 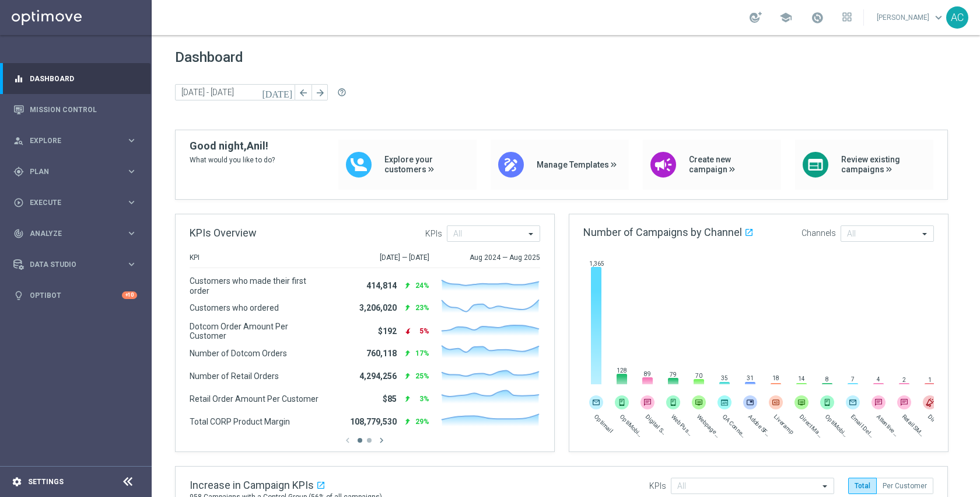 I want to click on div: Dashboard, so click(x=75, y=78).